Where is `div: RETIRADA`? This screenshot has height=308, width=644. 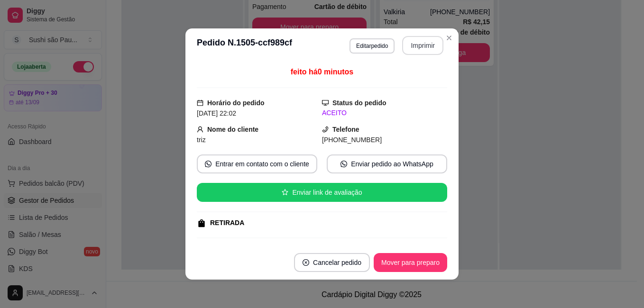 div: RETIRADA is located at coordinates (227, 222).